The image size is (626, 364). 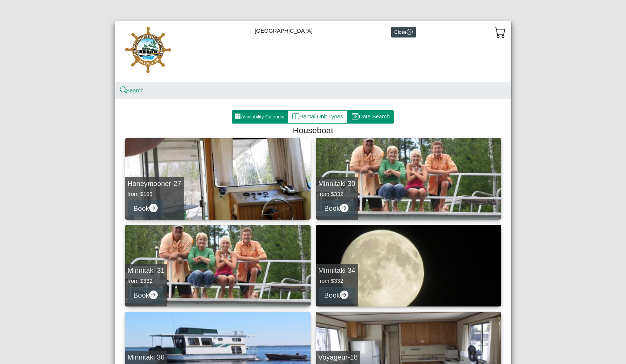 I want to click on button: calendar dateDate Search, so click(x=371, y=117).